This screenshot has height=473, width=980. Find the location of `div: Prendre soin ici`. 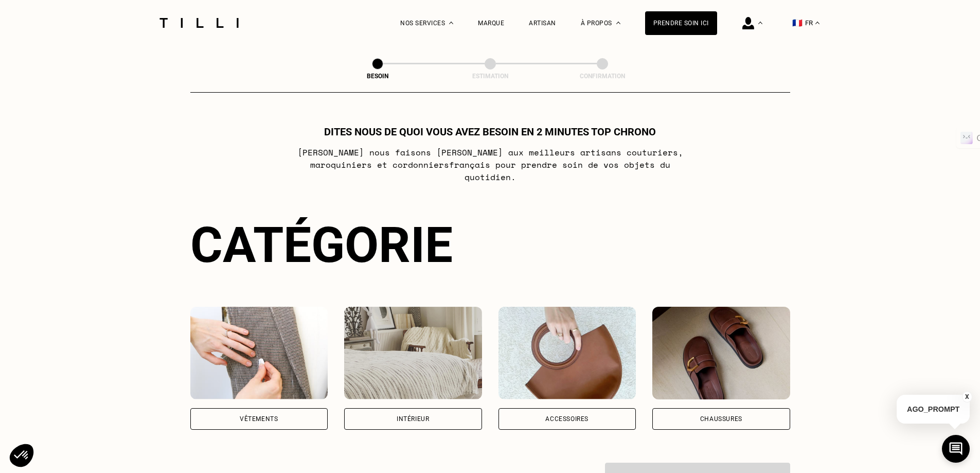

div: Prendre soin ici is located at coordinates (681, 23).